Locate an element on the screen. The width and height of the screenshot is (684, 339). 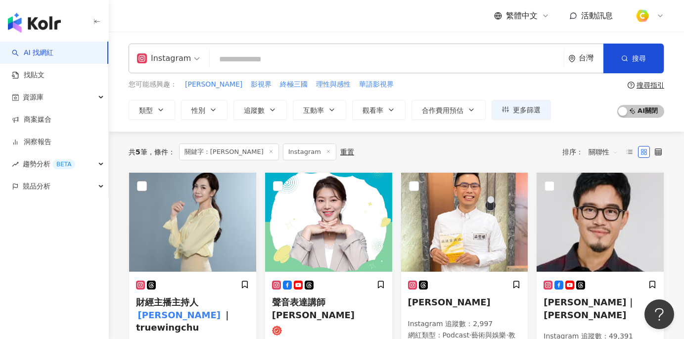
span: 5 is located at coordinates (138, 152).